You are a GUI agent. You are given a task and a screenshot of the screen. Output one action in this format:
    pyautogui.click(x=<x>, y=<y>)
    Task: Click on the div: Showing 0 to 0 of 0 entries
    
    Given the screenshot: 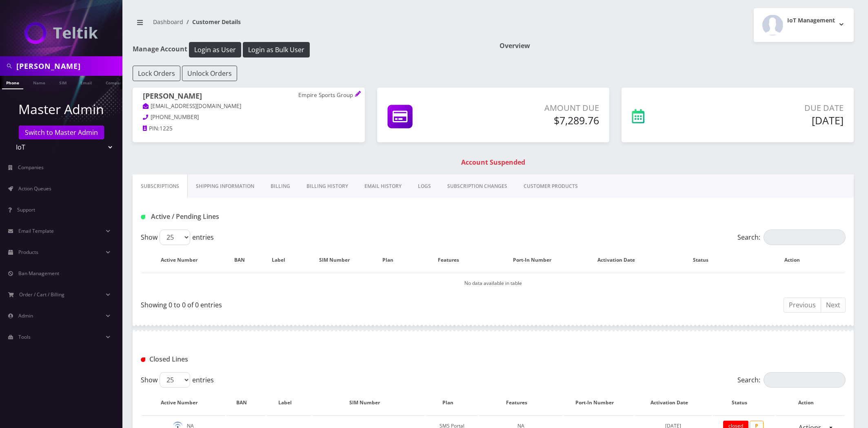 What is the action you would take?
    pyautogui.click(x=314, y=303)
    